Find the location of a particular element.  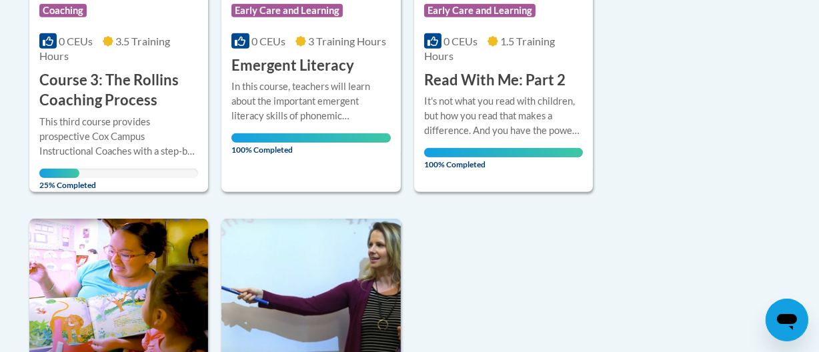

span: 25% Completed is located at coordinates (59, 179).